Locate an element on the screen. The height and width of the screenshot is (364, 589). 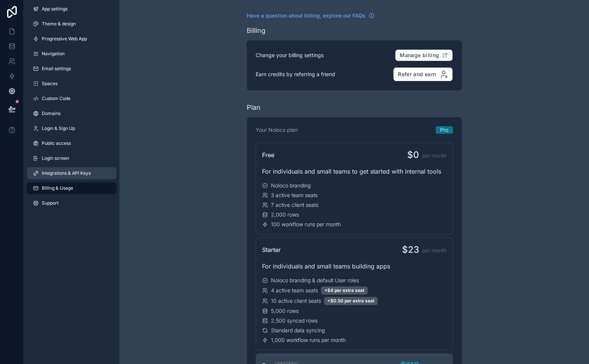
span: Public access is located at coordinates (56, 143).